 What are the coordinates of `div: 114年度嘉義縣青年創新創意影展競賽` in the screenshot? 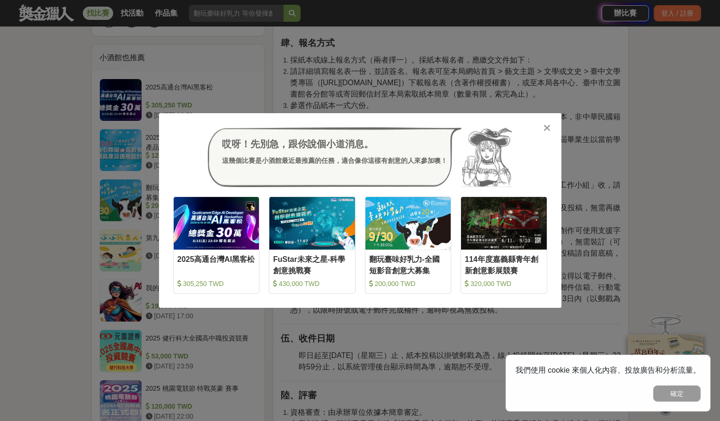 It's located at (504, 264).